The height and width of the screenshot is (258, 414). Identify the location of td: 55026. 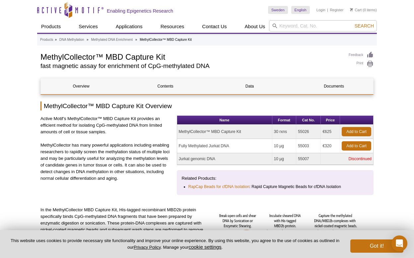
(308, 132).